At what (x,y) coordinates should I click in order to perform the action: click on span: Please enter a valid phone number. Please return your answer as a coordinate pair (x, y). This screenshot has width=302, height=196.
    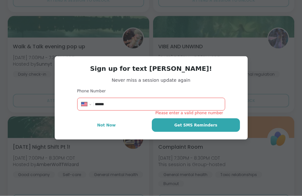
    Looking at the image, I should click on (189, 113).